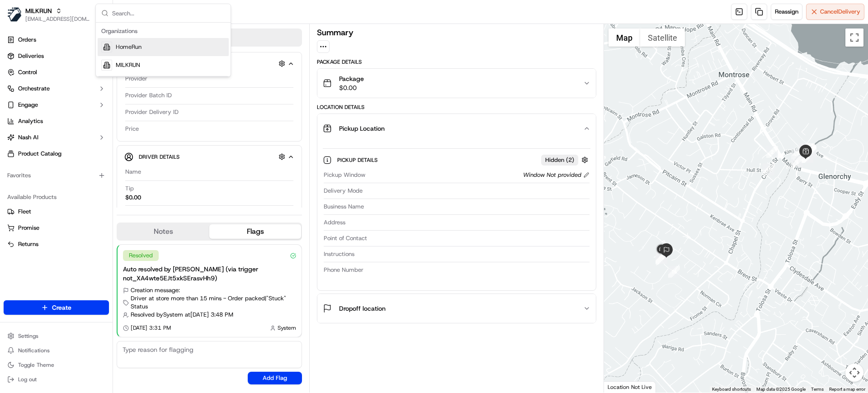  What do you see at coordinates (56, 244) in the screenshot?
I see `a: Returns` at bounding box center [56, 244].